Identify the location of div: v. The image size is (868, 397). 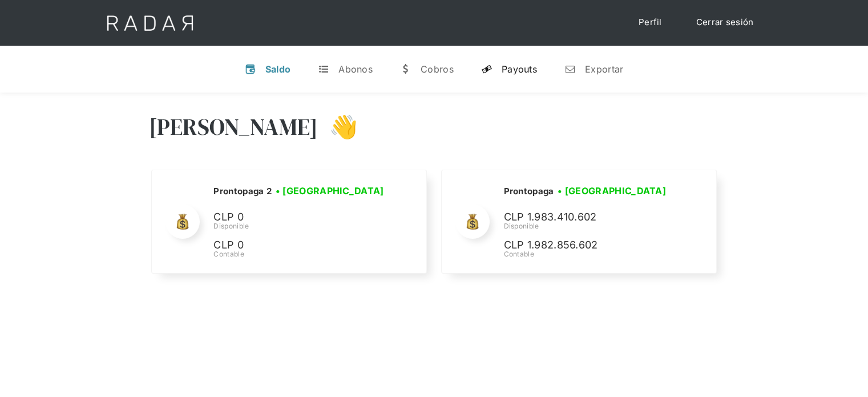
(251, 69).